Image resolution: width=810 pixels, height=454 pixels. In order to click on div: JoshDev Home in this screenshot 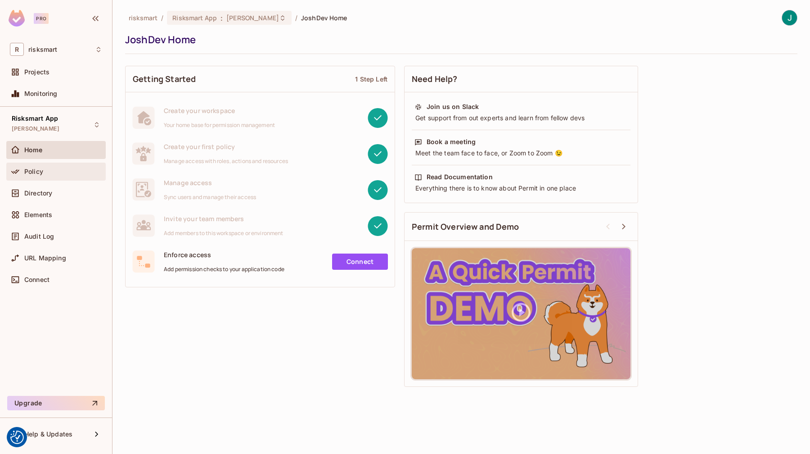, I will do `click(459, 40)`.